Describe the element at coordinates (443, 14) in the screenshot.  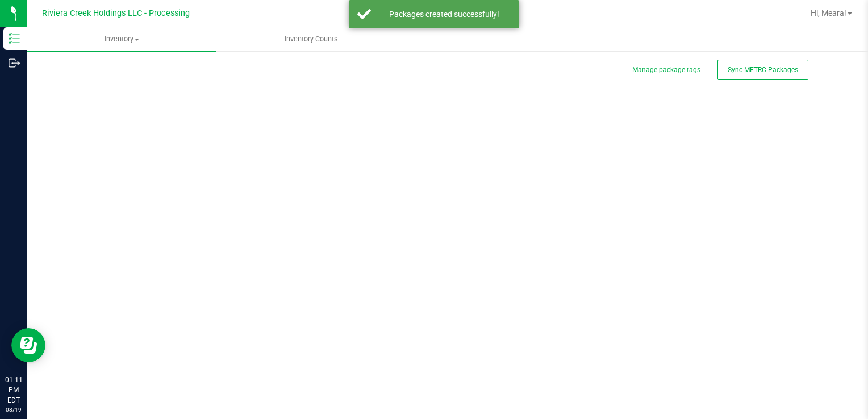
I see `div: Packages created successfully!` at that location.